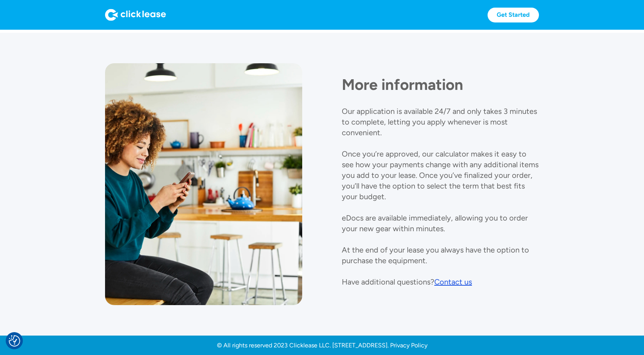 Image resolution: width=644 pixels, height=355 pixels. I want to click on p: Our application is available 24/7 and only takes 3 minutes to complete, letting you apply wheneve..., so click(440, 196).